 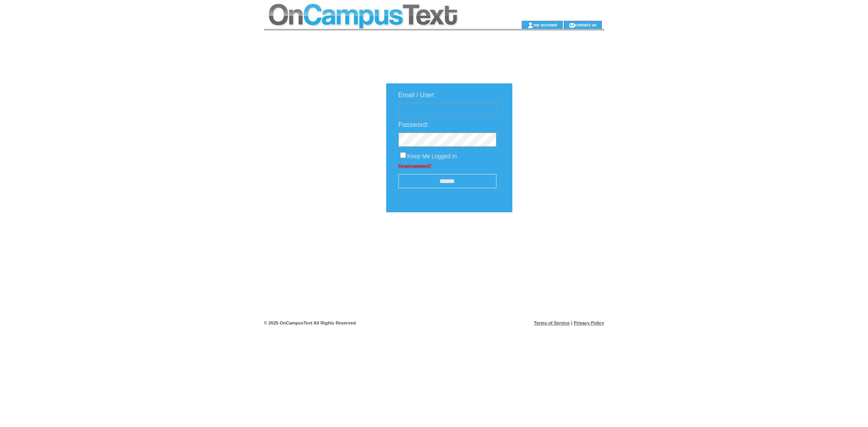 What do you see at coordinates (417, 94) in the screenshot?
I see `span: Email / User:` at bounding box center [417, 94].